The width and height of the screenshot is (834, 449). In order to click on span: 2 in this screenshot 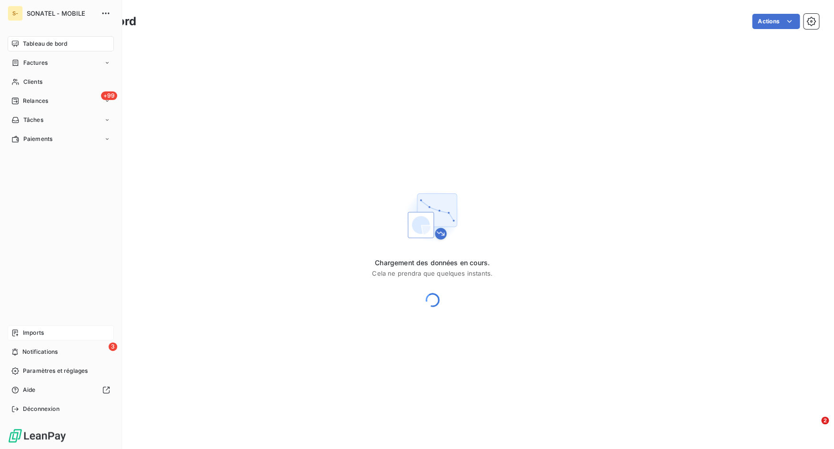, I will do `click(825, 421)`.